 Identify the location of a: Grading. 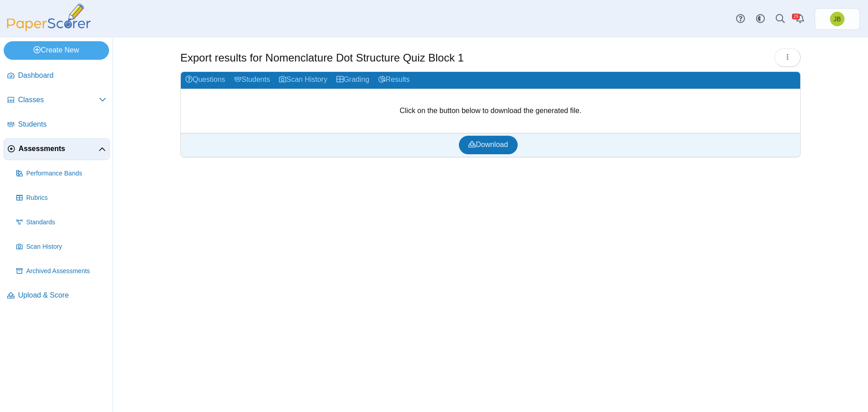
(352, 80).